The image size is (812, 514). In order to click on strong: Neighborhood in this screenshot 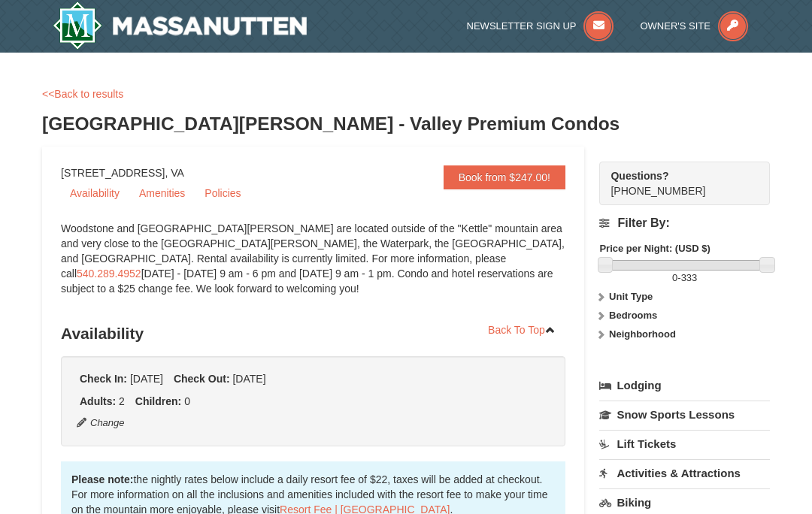, I will do `click(642, 334)`.